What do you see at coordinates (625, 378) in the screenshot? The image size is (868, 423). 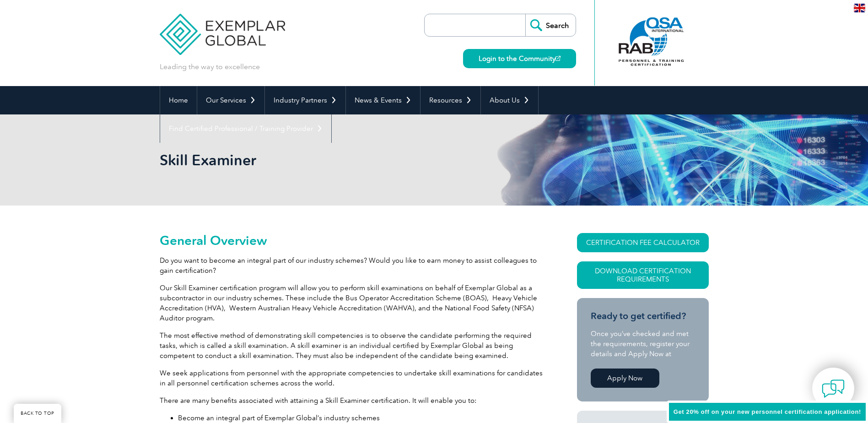 I see `a: Apply Now` at bounding box center [625, 378].